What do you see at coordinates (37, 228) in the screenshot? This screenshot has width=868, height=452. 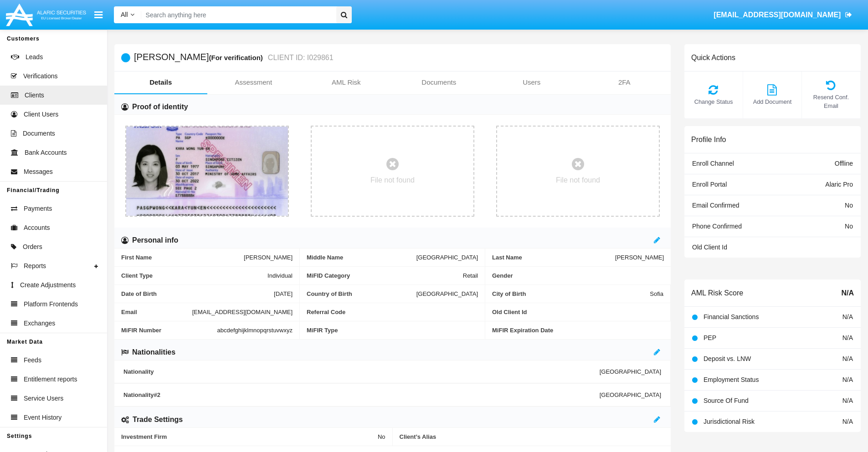 I see `span: Accounts` at bounding box center [37, 228].